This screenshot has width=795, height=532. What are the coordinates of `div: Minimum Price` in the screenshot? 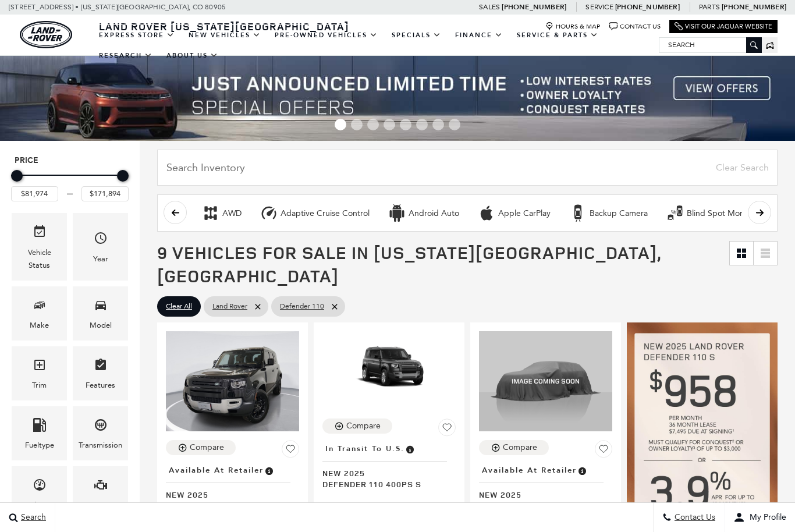 It's located at (17, 176).